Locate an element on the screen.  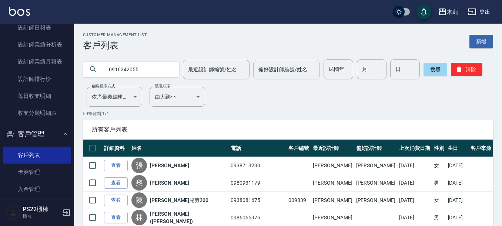
th: 偏好設計師 is located at coordinates (376, 148).